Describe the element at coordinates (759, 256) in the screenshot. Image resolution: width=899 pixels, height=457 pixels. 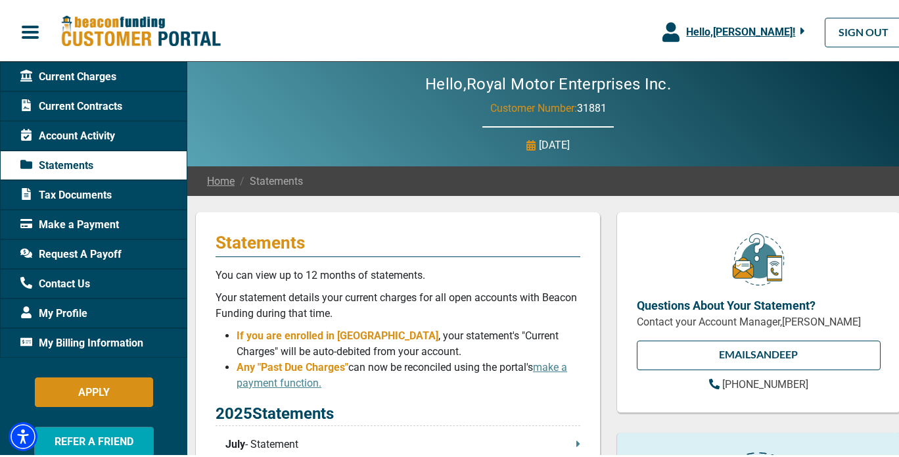
I see `img: customer-service.png` at that location.